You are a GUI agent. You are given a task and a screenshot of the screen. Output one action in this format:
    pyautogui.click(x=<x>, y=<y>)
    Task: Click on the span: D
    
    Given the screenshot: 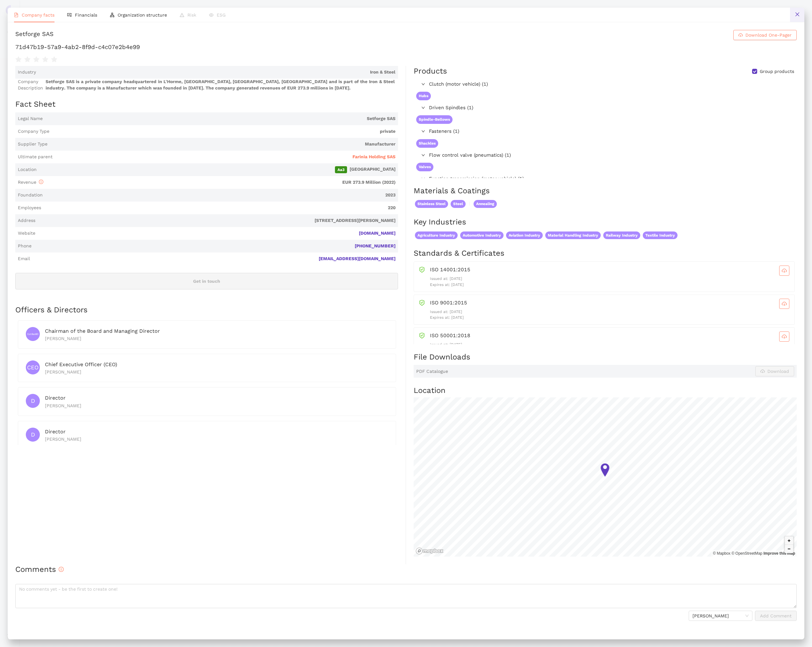 What is the action you would take?
    pyautogui.click(x=32, y=401)
    